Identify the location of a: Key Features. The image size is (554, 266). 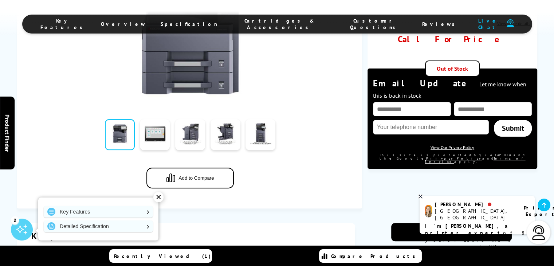
(98, 212).